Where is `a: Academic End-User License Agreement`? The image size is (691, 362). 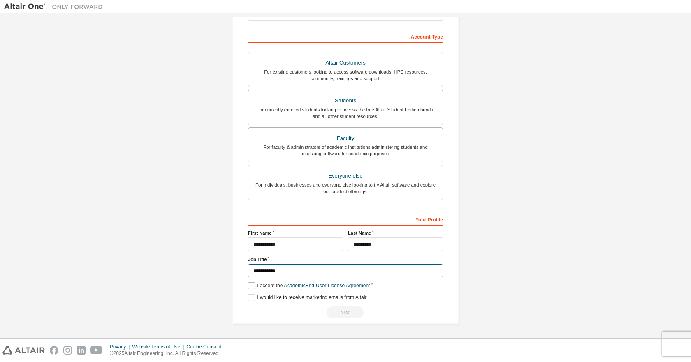 a: Academic End-User License Agreement is located at coordinates (327, 286).